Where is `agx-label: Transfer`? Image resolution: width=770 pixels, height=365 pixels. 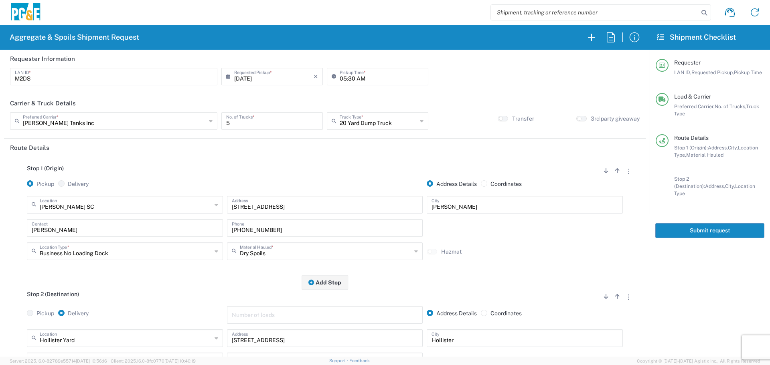 agx-label: Transfer is located at coordinates (523, 119).